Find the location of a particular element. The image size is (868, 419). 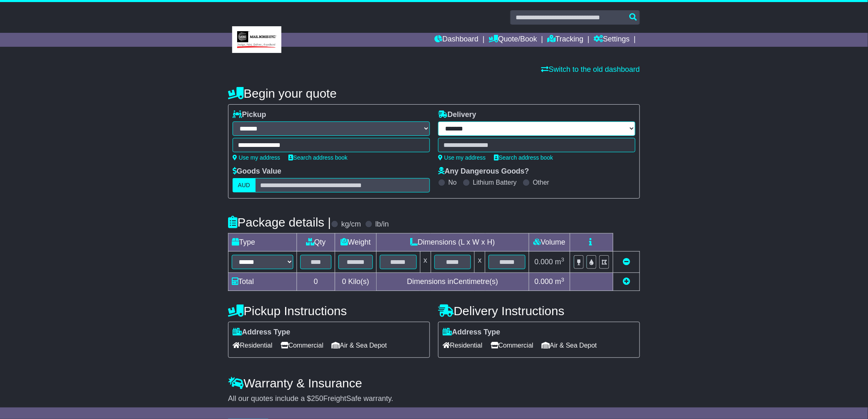

td: Kilo(s) is located at coordinates (355, 282).